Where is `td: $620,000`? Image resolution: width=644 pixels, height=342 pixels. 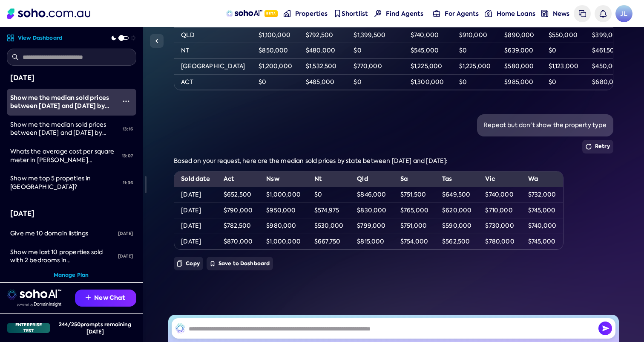
td: $620,000 is located at coordinates (457, 210).